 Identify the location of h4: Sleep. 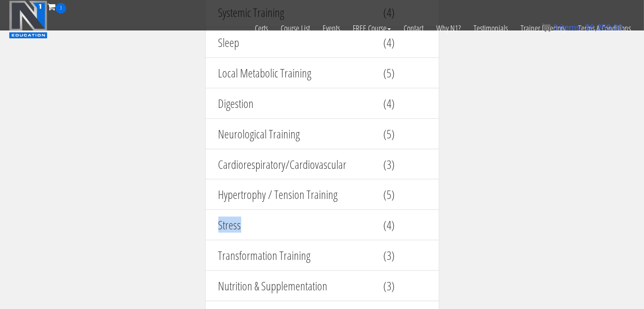
(295, 43).